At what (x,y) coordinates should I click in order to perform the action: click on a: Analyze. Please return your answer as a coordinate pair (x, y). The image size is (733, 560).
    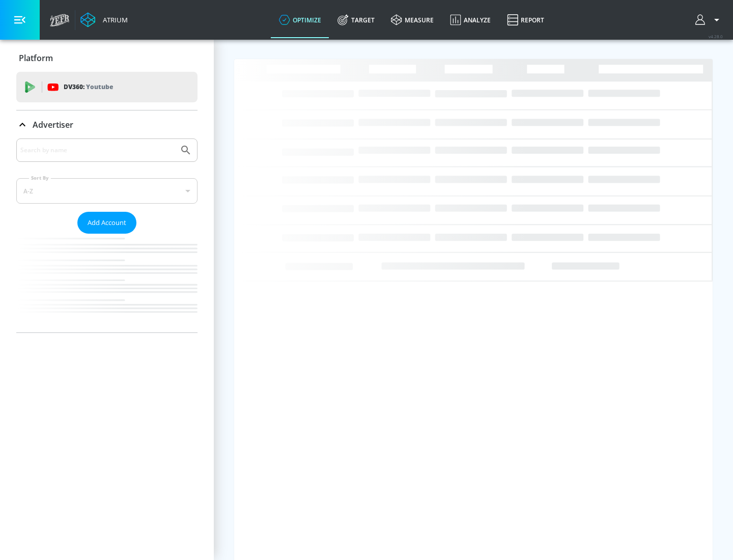
    Looking at the image, I should click on (470, 20).